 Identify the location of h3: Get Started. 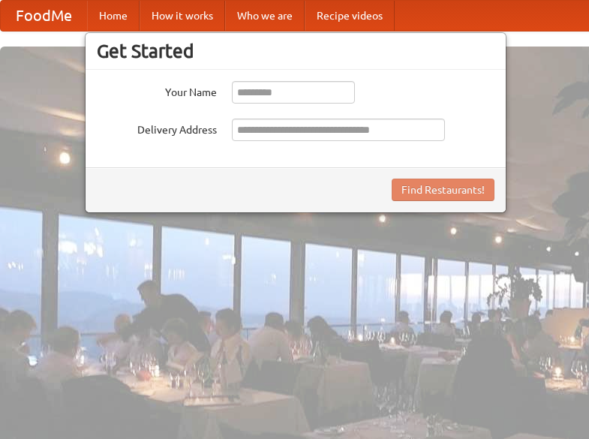
(296, 51).